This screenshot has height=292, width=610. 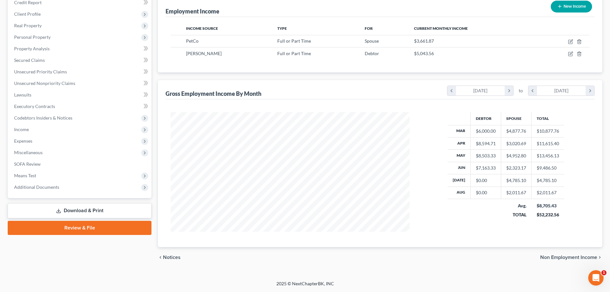 What do you see at coordinates (80, 83) in the screenshot?
I see `a: Unsecured Nonpriority Claims` at bounding box center [80, 83].